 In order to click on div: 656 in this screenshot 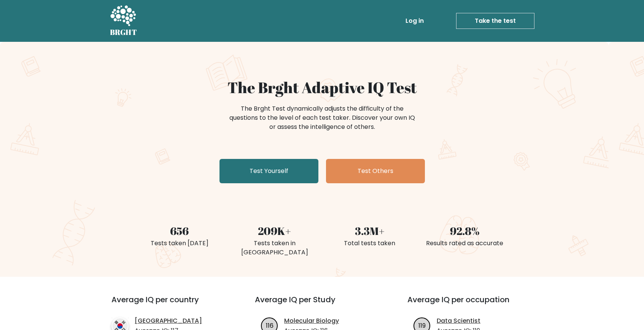, I will do `click(179, 231)`.